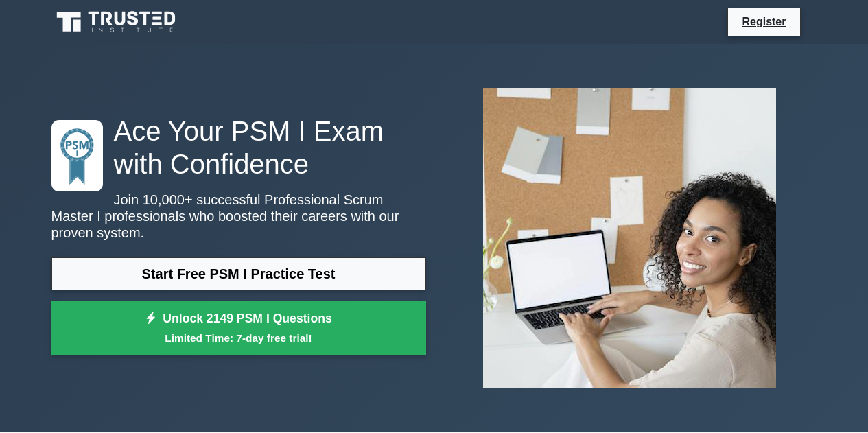 This screenshot has width=868, height=433. Describe the element at coordinates (238, 148) in the screenshot. I see `h1: Ace Your PSM I Exam with Confidence` at that location.